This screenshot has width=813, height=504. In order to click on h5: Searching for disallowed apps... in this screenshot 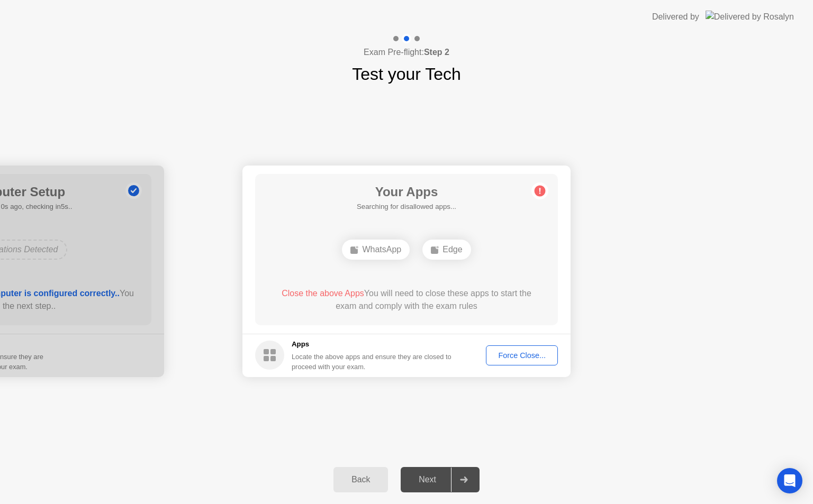, I will do `click(407, 207)`.